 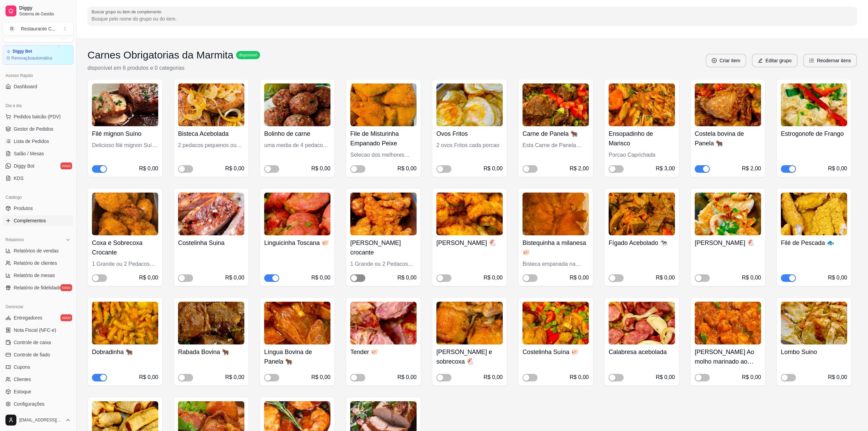 I want to click on h4: Língua Bovina de Panela 🐂, so click(x=297, y=357).